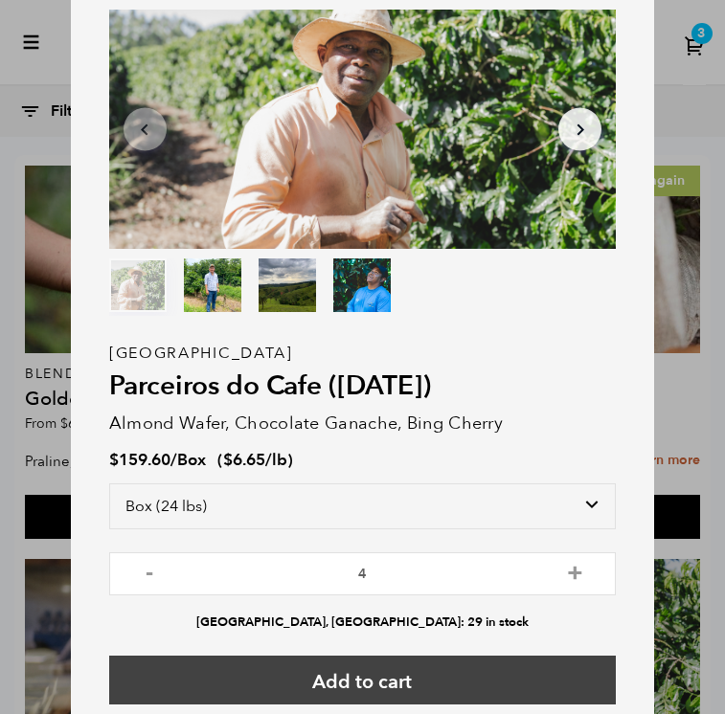 The width and height of the screenshot is (725, 714). I want to click on p: Almond Wafer, Chocolate Ganache, Bing Cherry, so click(362, 423).